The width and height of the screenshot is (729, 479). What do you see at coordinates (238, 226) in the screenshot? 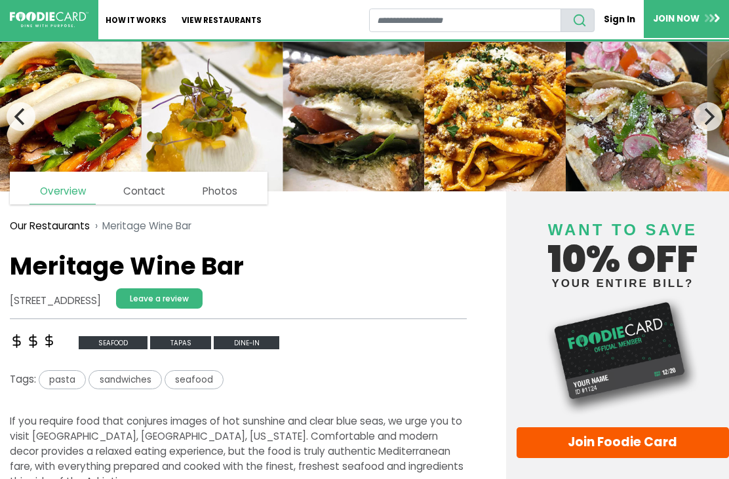
I see `nav: breadcrumb` at bounding box center [238, 226].